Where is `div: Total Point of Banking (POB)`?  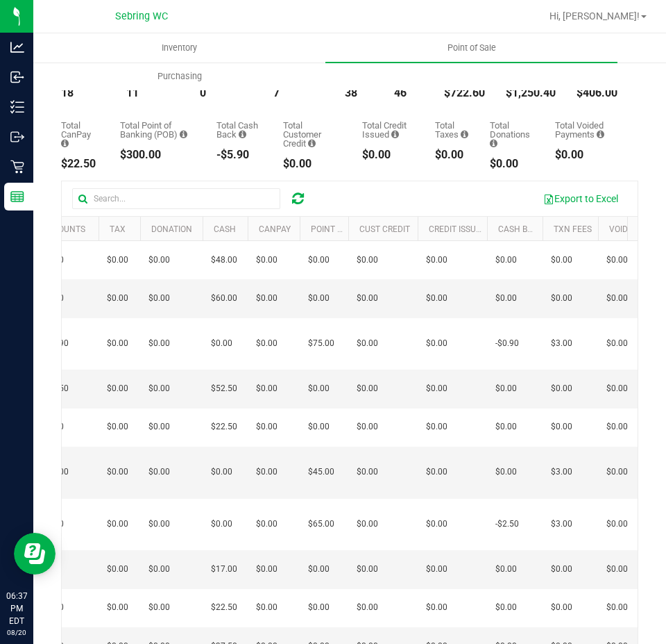 div: Total Point of Banking (POB) is located at coordinates (157, 130).